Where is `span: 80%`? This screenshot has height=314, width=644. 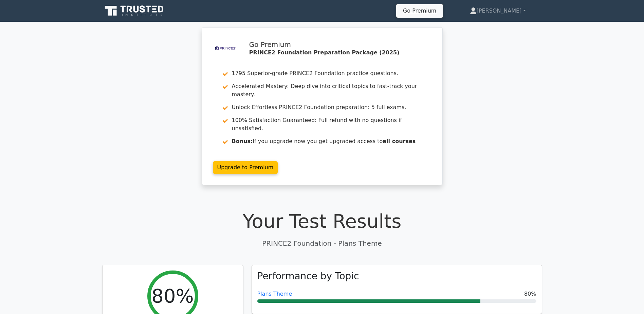
span: 80% is located at coordinates (530, 294).